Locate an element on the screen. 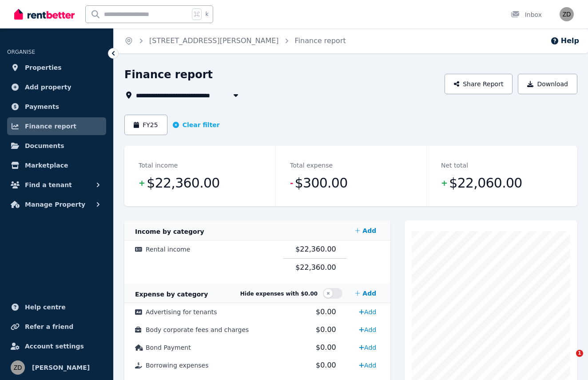 The image size is (588, 380). nav: Breadcrumb is located at coordinates (235, 41).